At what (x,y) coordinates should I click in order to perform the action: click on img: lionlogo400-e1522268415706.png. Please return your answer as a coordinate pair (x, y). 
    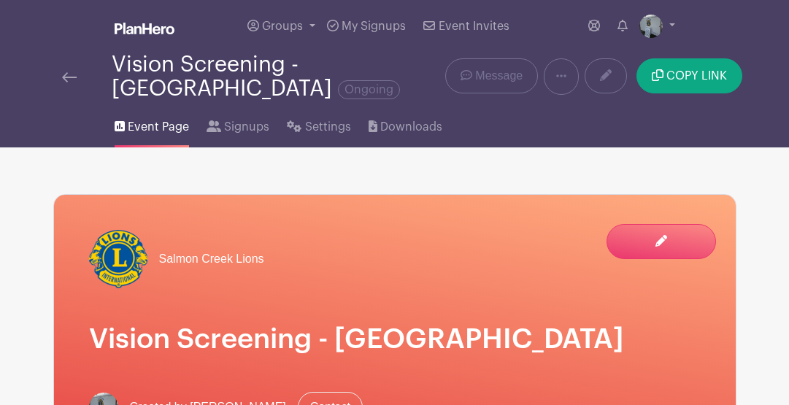
    Looking at the image, I should click on (118, 259).